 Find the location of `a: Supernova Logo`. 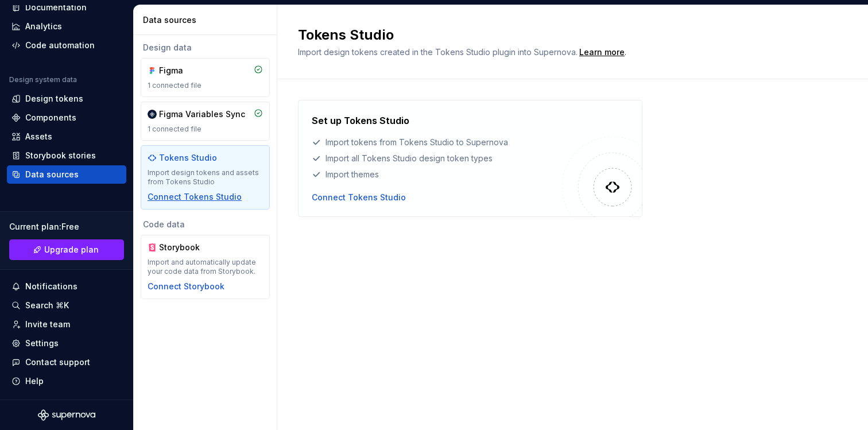

a: Supernova Logo is located at coordinates (66, 415).